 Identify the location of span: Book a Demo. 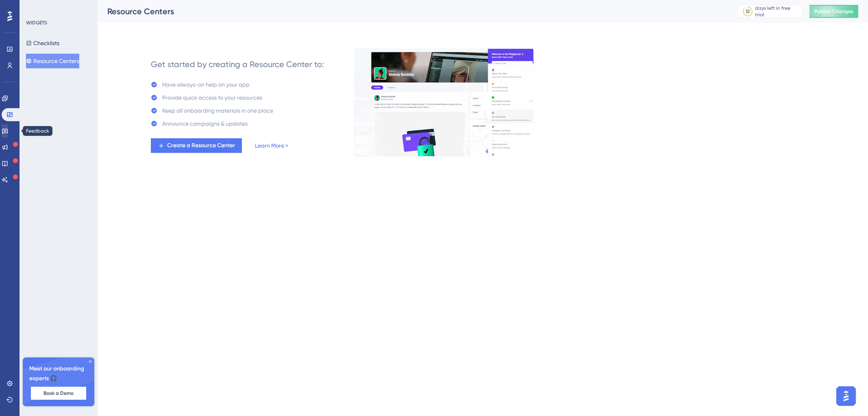
(58, 393).